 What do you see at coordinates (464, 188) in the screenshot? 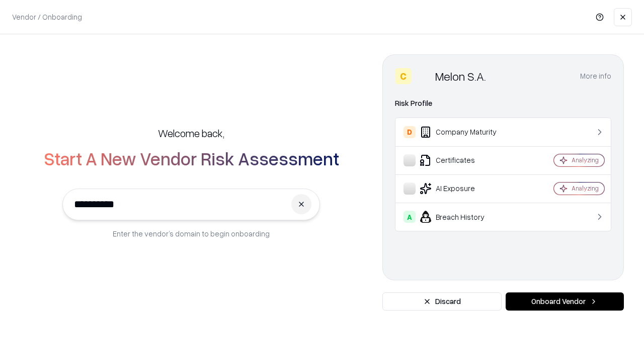
I see `div: AI Exposure` at bounding box center [464, 188].